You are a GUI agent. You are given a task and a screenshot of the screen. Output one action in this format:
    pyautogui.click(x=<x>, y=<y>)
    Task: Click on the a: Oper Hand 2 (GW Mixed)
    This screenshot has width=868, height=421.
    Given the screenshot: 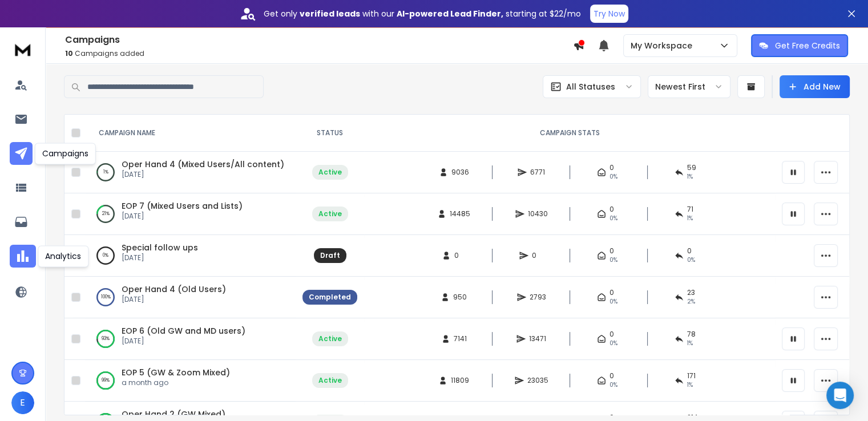 What is the action you would take?
    pyautogui.click(x=173, y=415)
    